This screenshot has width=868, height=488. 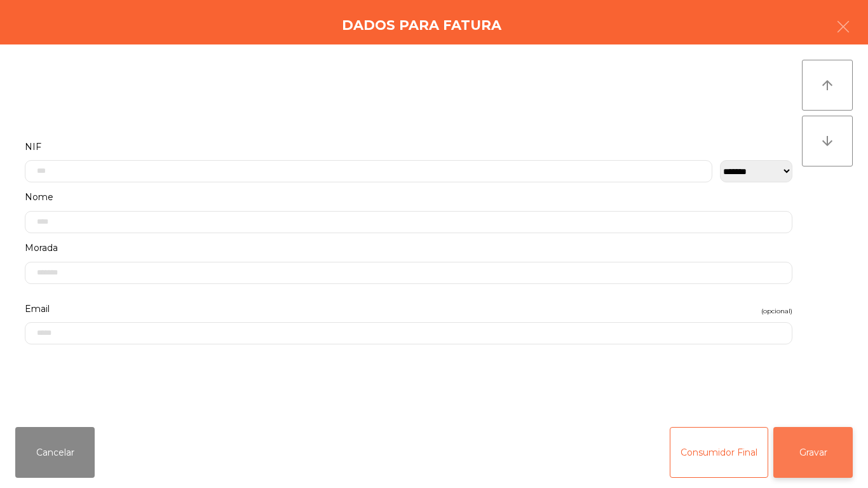 What do you see at coordinates (827, 85) in the screenshot?
I see `button: arrow_upward` at bounding box center [827, 85].